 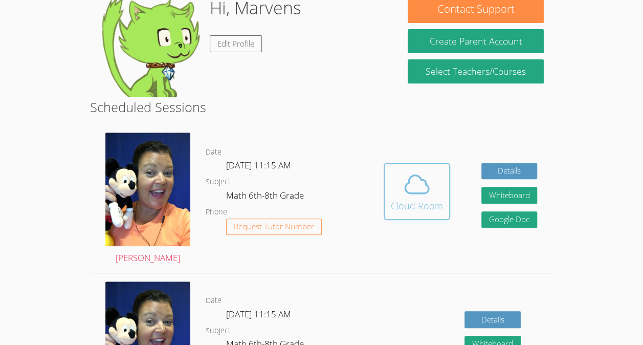 What do you see at coordinates (475, 71) in the screenshot?
I see `a: Select Teachers/Courses` at bounding box center [475, 71].